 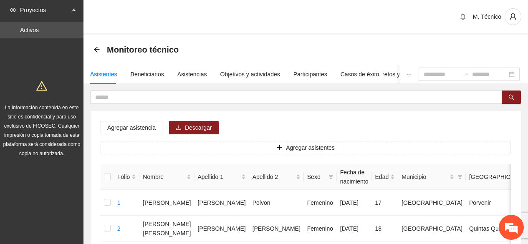 What do you see at coordinates (276, 203) in the screenshot?
I see `td: Polvon` at bounding box center [276, 203].